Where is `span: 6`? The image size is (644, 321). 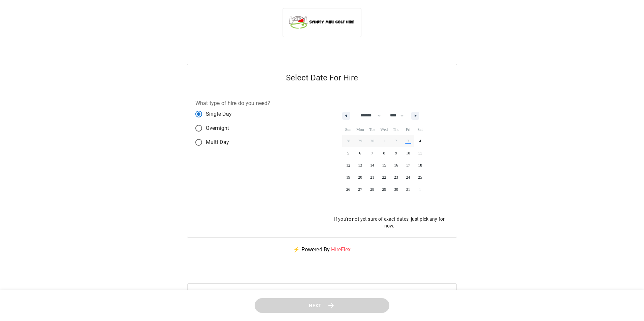 span: 6 is located at coordinates (360, 153).